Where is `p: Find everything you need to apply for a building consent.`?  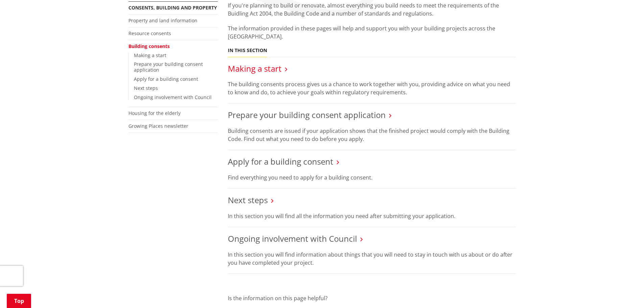
p: Find everything you need to apply for a building consent. is located at coordinates (372, 178).